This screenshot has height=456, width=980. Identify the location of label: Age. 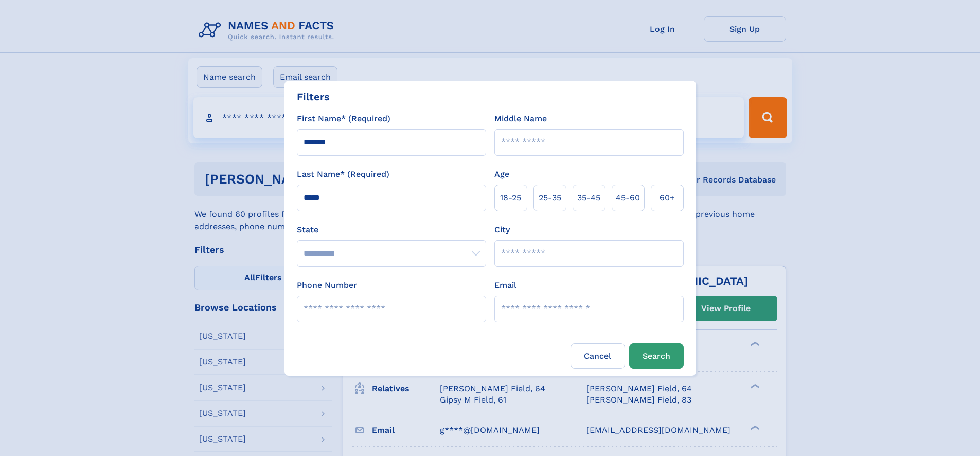
(501, 174).